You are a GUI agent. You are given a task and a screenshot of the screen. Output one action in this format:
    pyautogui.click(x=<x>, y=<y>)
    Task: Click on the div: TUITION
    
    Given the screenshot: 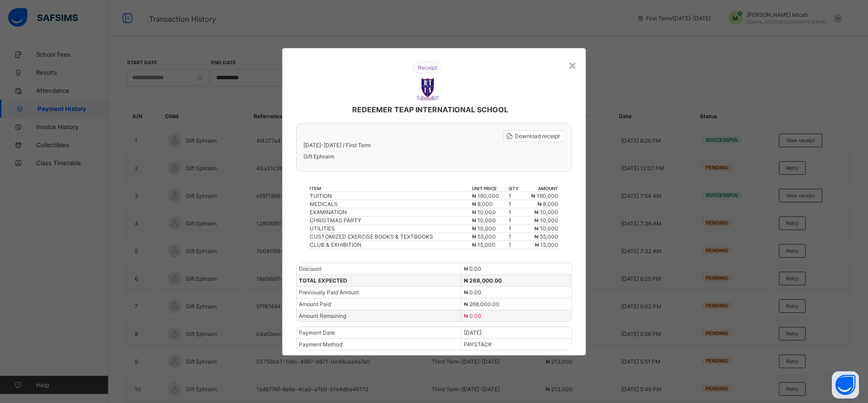 What is the action you would take?
    pyautogui.click(x=390, y=196)
    